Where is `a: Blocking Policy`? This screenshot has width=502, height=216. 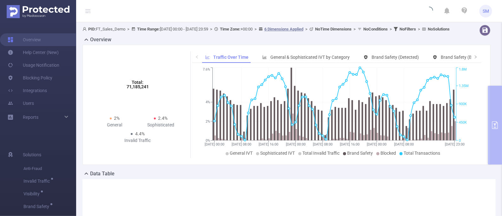 a: Blocking Policy is located at coordinates (30, 78).